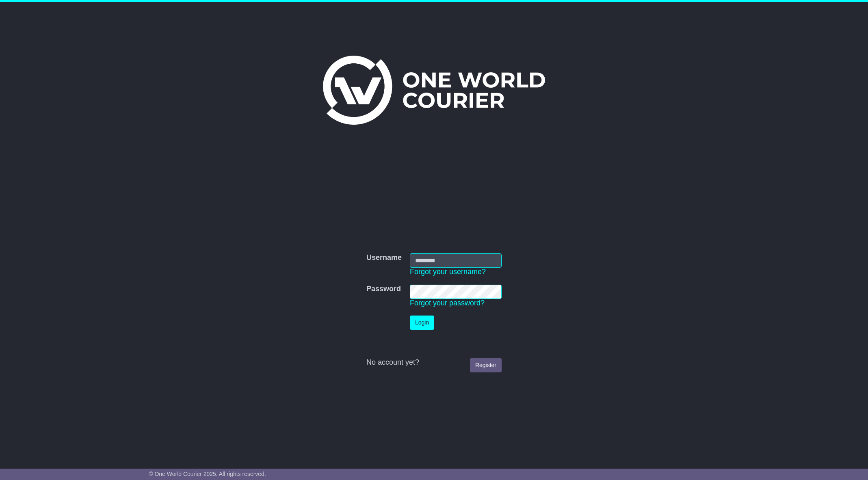 The width and height of the screenshot is (868, 480). What do you see at coordinates (384, 258) in the screenshot?
I see `label: Username` at bounding box center [384, 258].